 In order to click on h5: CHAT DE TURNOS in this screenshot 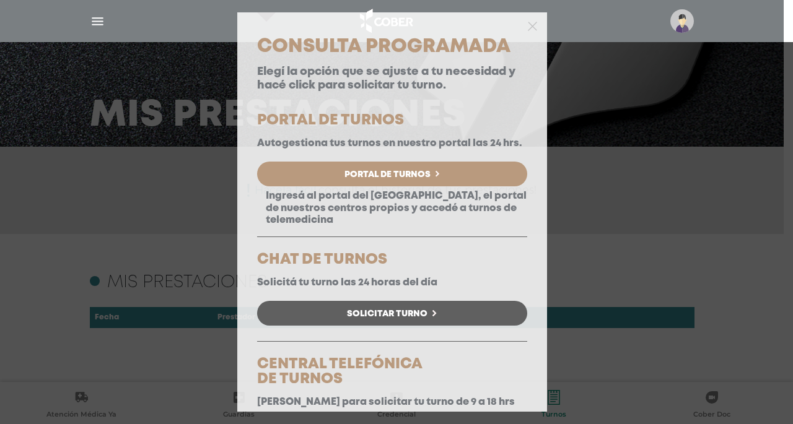, I will do `click(392, 260)`.